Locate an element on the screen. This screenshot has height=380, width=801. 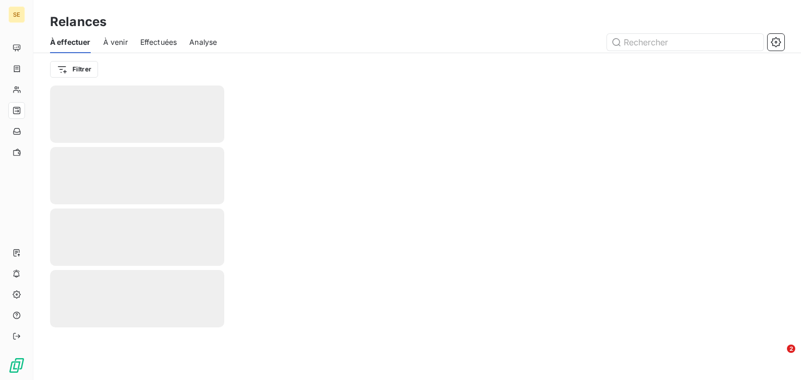
span: Effectuées is located at coordinates (159, 42).